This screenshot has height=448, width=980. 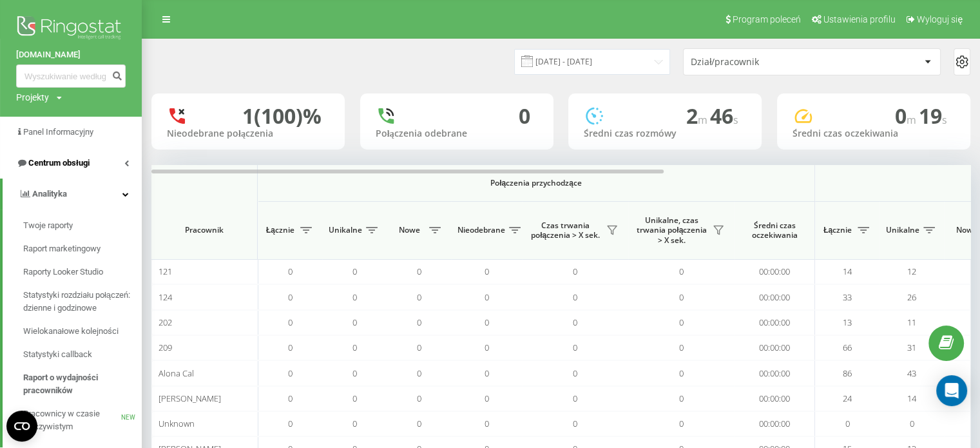 What do you see at coordinates (565, 230) in the screenshot?
I see `span: Czas trwania połączenia > X sek.` at bounding box center [565, 230].